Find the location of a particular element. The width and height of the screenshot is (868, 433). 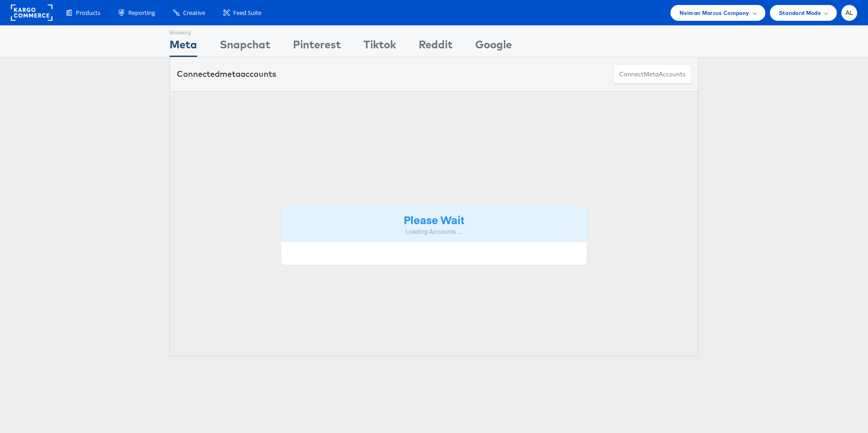

div: Meta is located at coordinates (183, 47).